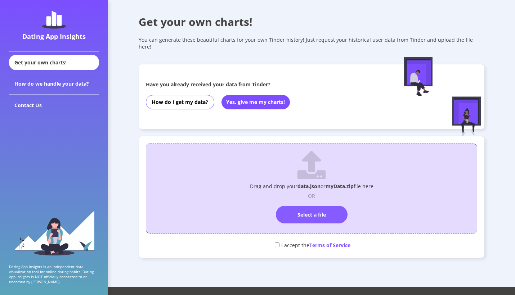 The width and height of the screenshot is (515, 295). What do you see at coordinates (54, 84) in the screenshot?
I see `div: How do we handle your data?` at bounding box center [54, 84].